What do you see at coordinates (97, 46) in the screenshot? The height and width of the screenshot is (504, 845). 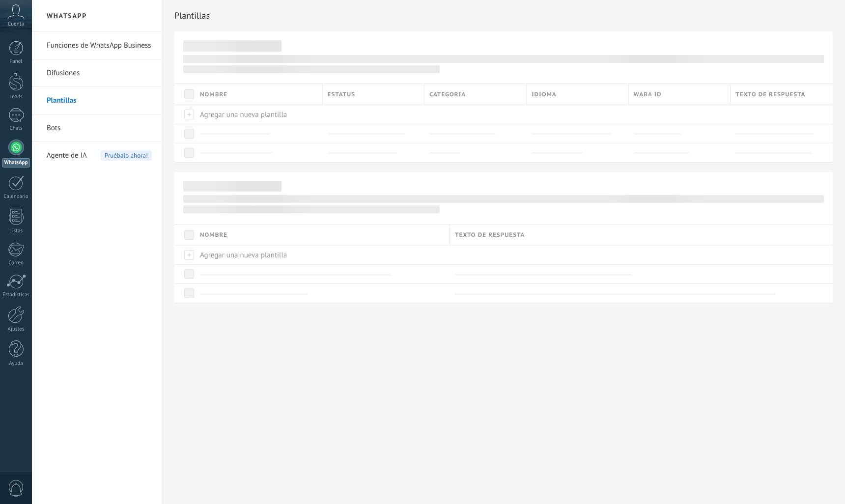 I see `li: Funciones de WhatsApp Business` at bounding box center [97, 46].